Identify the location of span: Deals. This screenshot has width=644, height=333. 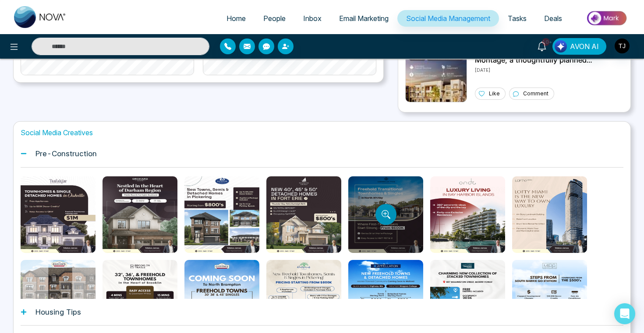
(553, 18).